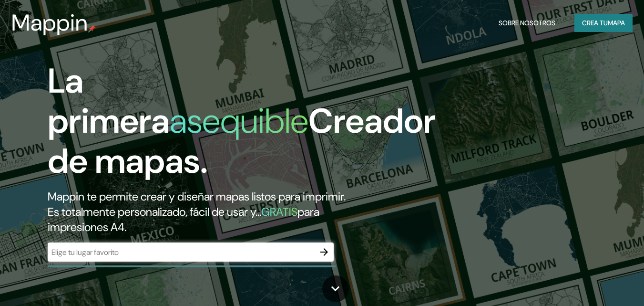 The height and width of the screenshot is (306, 644). Describe the element at coordinates (616, 23) in the screenshot. I see `font: mapa` at that location.